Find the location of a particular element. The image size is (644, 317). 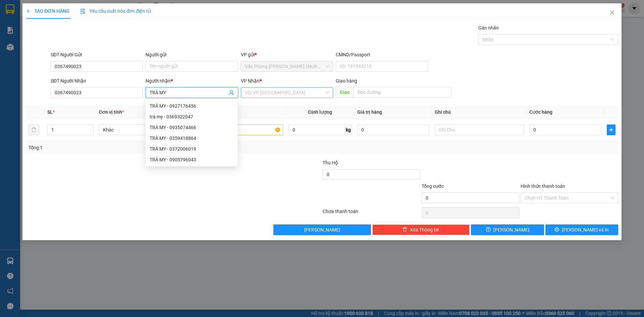

span: Cước hàng is located at coordinates (540, 112).